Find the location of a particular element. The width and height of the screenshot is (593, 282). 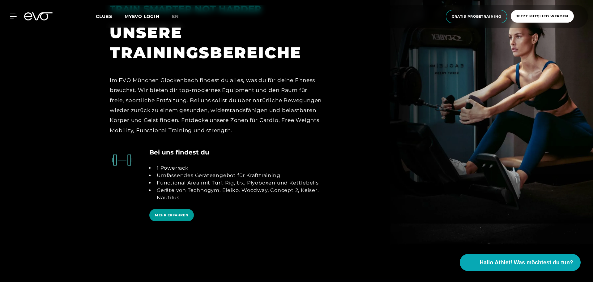

div: Im EVO München Glockenbach findest du alles, was du für deine Fitness brauchst. Wir bieten dir to... is located at coordinates (216, 105).